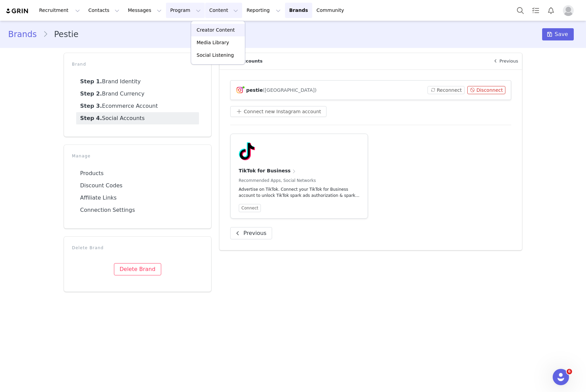 Image resolution: width=586 pixels, height=392 pixels. Describe the element at coordinates (332, 11) in the screenshot. I see `a: Community` at that location.